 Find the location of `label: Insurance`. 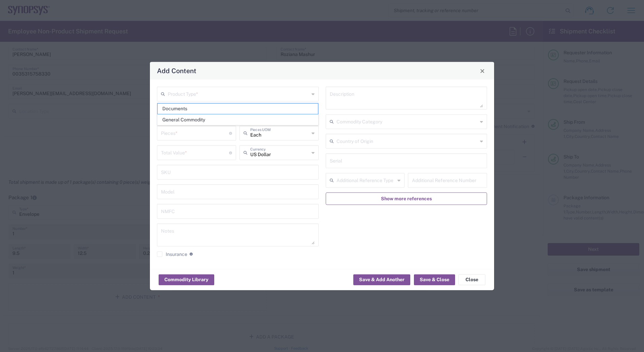

label: Insurance is located at coordinates (172, 254).